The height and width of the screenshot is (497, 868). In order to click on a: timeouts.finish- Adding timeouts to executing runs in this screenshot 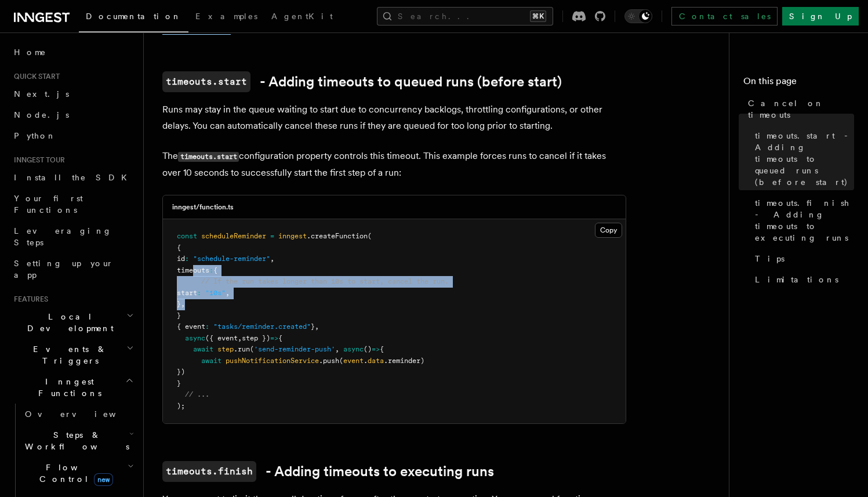, I will do `click(328, 472)`.